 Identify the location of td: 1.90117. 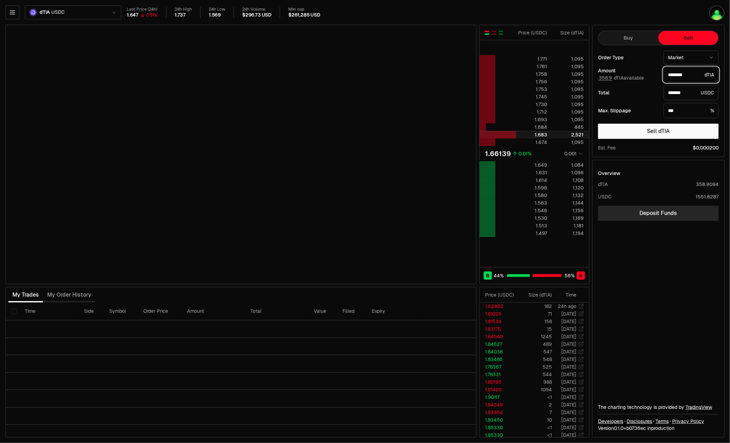
(499, 397).